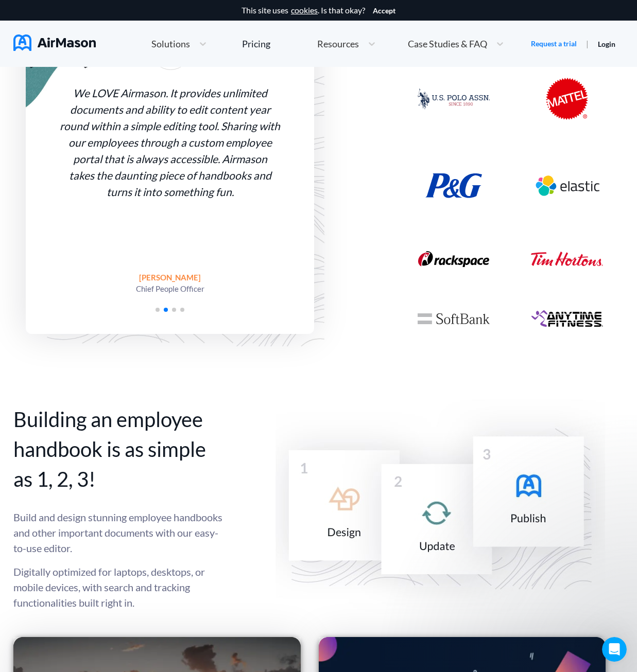 The width and height of the screenshot is (637, 672). Describe the element at coordinates (567, 186) in the screenshot. I see `div: Elastic Employee Handbook` at that location.